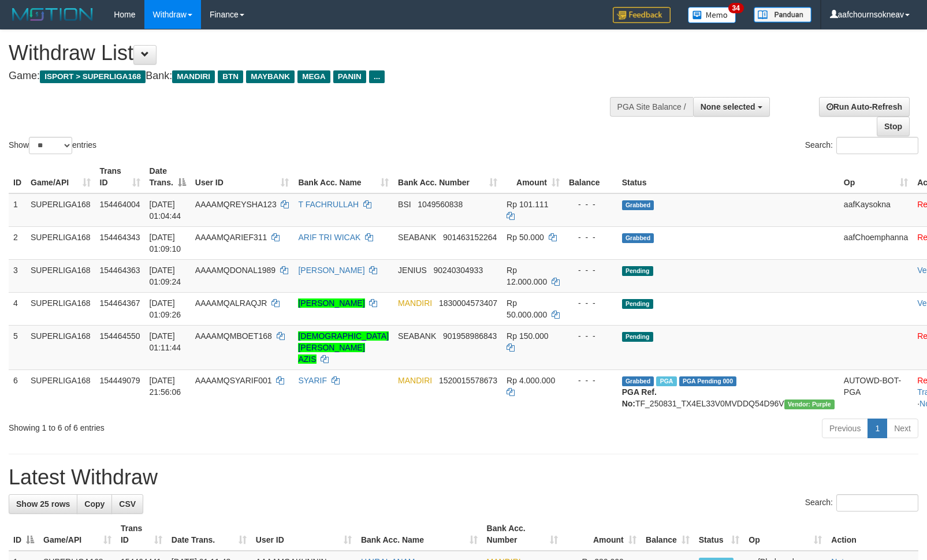 Image resolution: width=927 pixels, height=560 pixels. Describe the element at coordinates (231, 77) in the screenshot. I see `span: BTN` at that location.